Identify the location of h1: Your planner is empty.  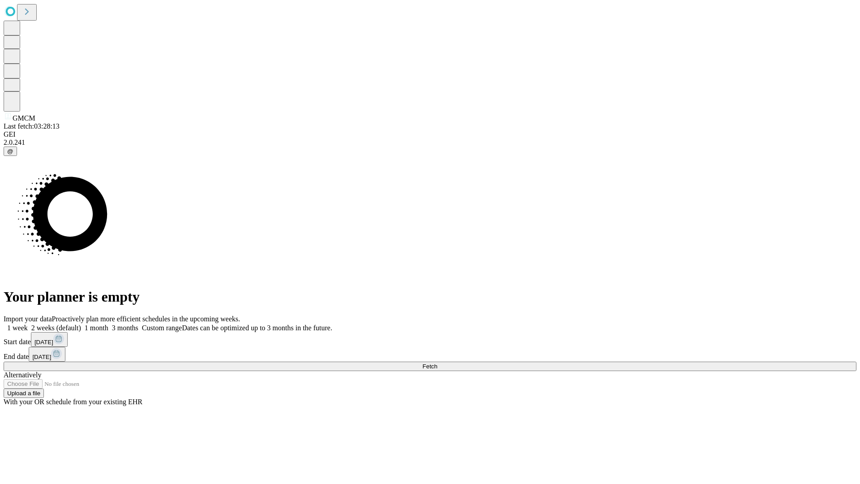
(430, 297).